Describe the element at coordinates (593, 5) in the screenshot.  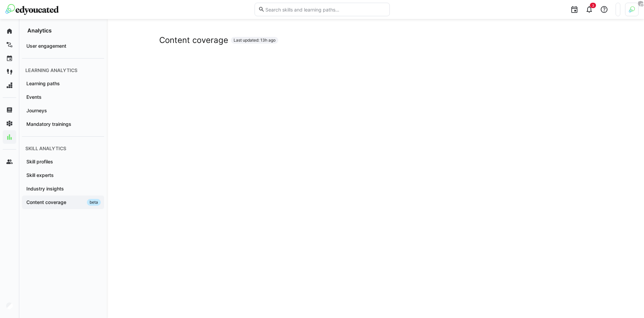
I see `span: 3` at that location.